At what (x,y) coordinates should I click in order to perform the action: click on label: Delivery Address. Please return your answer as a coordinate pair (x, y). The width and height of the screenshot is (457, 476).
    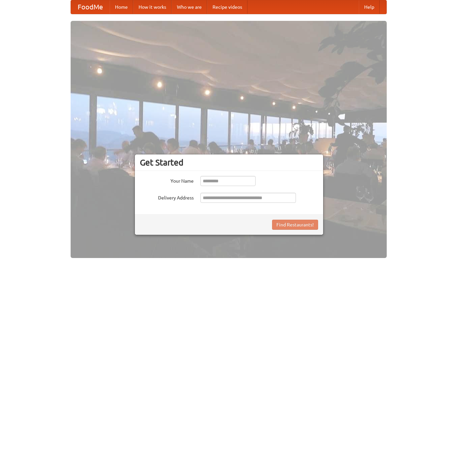
    Looking at the image, I should click on (167, 197).